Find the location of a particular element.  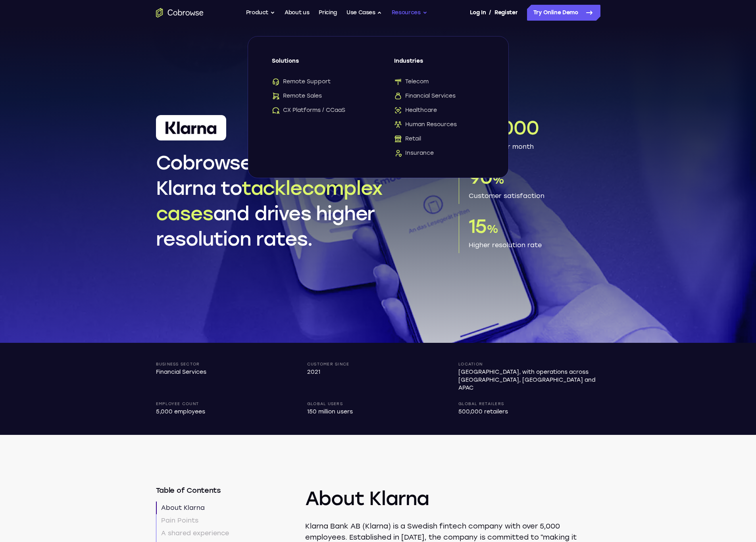

a: TelecomTelecom is located at coordinates (439, 82).